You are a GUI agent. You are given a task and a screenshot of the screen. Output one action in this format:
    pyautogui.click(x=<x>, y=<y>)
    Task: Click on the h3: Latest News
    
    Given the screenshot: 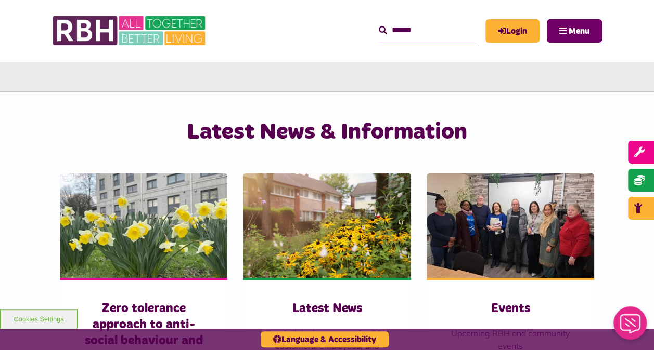 What is the action you would take?
    pyautogui.click(x=327, y=309)
    